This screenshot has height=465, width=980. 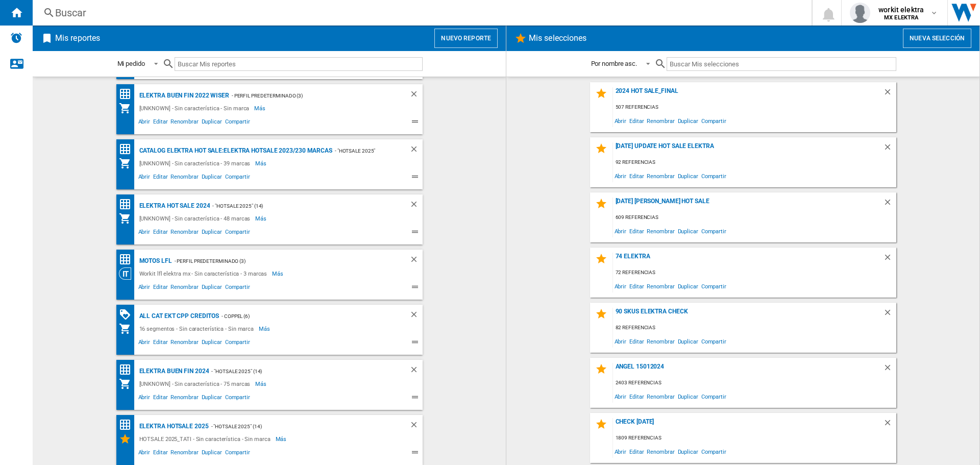 What do you see at coordinates (900, 10) in the screenshot?
I see `span: workit elektra` at bounding box center [900, 10].